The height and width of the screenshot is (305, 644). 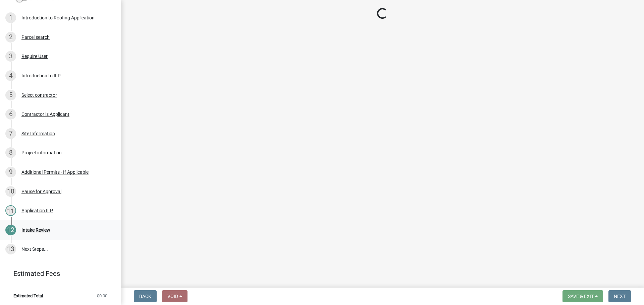 What do you see at coordinates (11, 56) in the screenshot?
I see `div: 3` at bounding box center [11, 56].